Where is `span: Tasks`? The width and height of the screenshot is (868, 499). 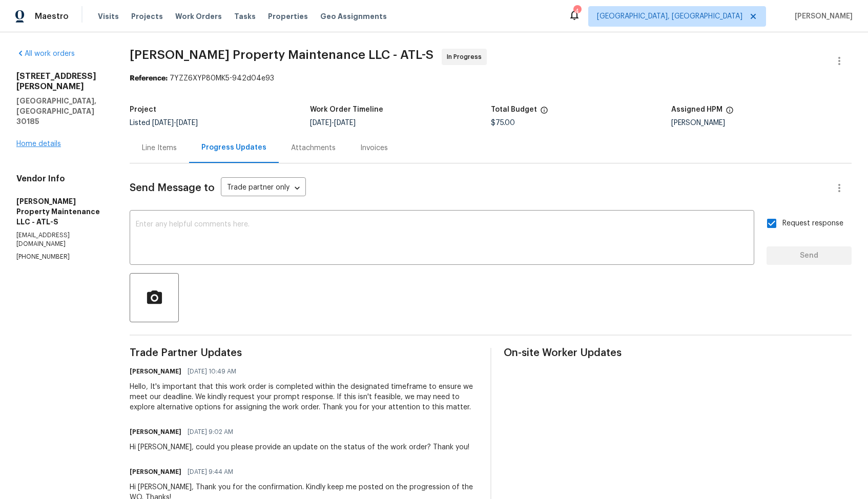 span: Tasks is located at coordinates (245, 17).